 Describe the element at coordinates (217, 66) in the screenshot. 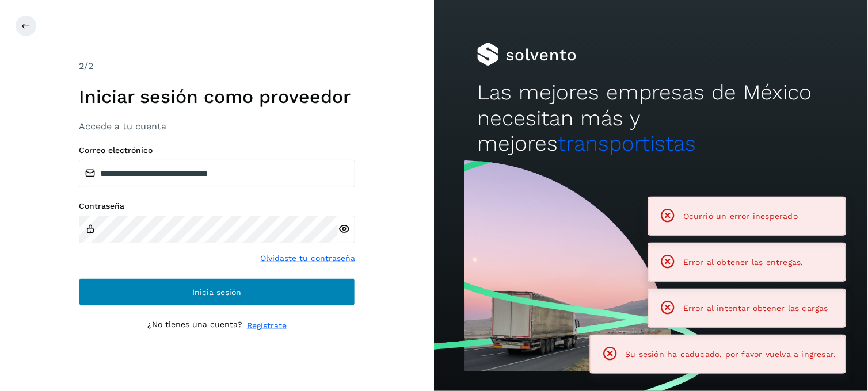

I see `div: /2` at that location.